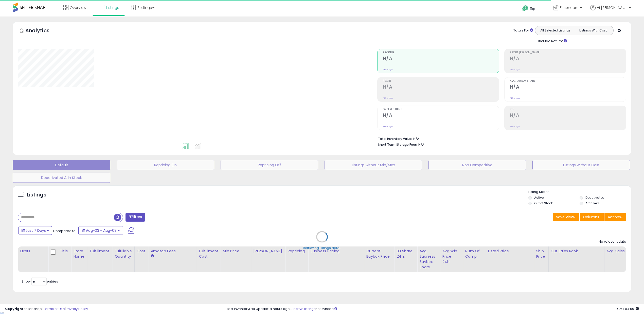 The height and width of the screenshot is (314, 644). What do you see at coordinates (398, 144) in the screenshot?
I see `b: Short Term Storage Fees:` at bounding box center [398, 144].